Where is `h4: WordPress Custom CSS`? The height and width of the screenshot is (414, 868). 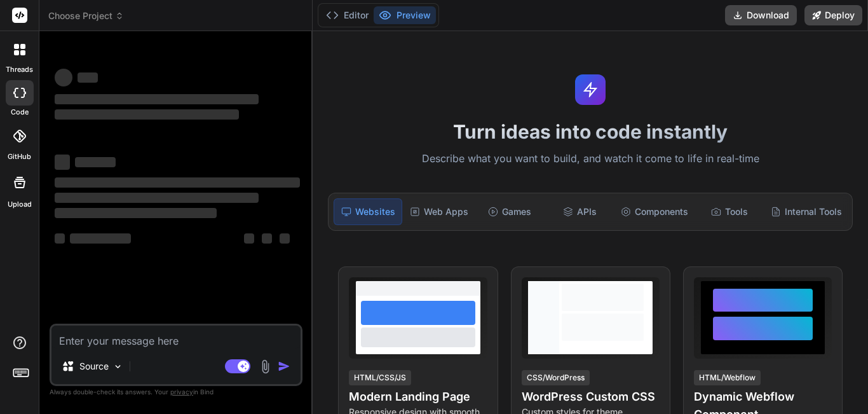 h4: WordPress Custom CSS is located at coordinates (590, 397).